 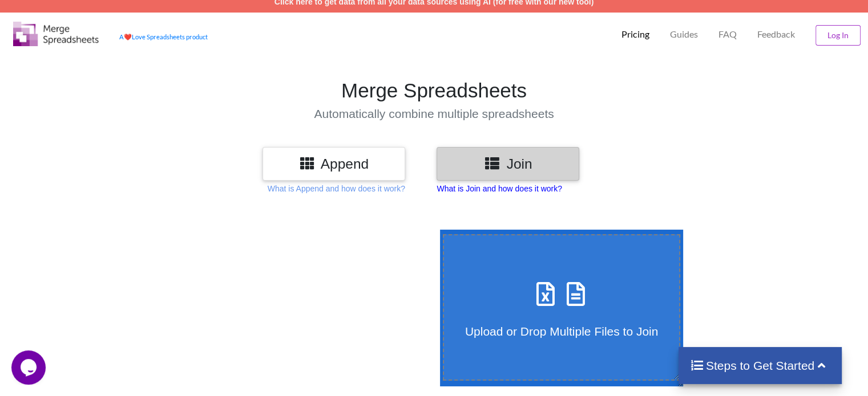 What do you see at coordinates (334, 163) in the screenshot?
I see `h3: Append` at bounding box center [334, 163].